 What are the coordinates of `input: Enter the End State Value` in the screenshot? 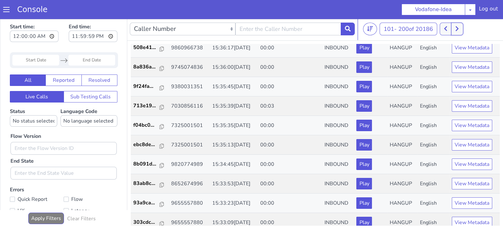 It's located at (64, 156).